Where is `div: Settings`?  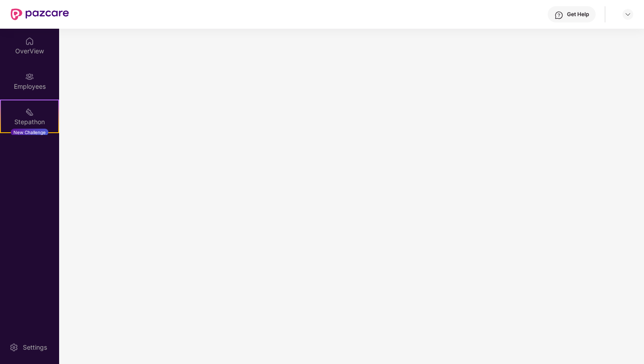
div: Settings is located at coordinates (35, 348).